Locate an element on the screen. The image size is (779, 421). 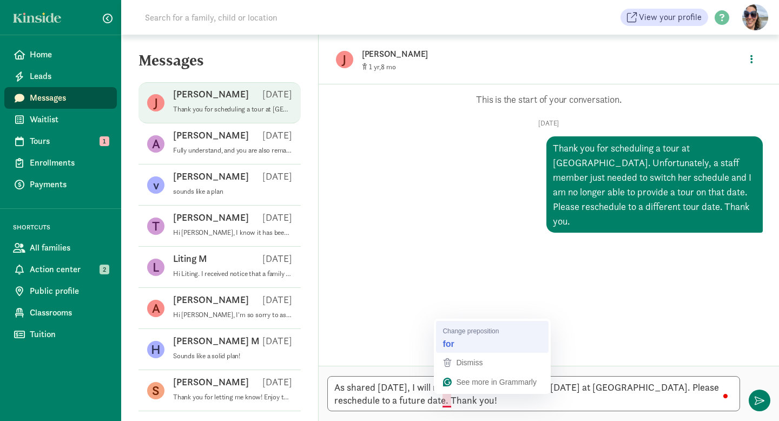
p: Hi Liting. I received notice that a family needs to leave Lighthouse due to relocating to a diffe... is located at coordinates (232, 274).